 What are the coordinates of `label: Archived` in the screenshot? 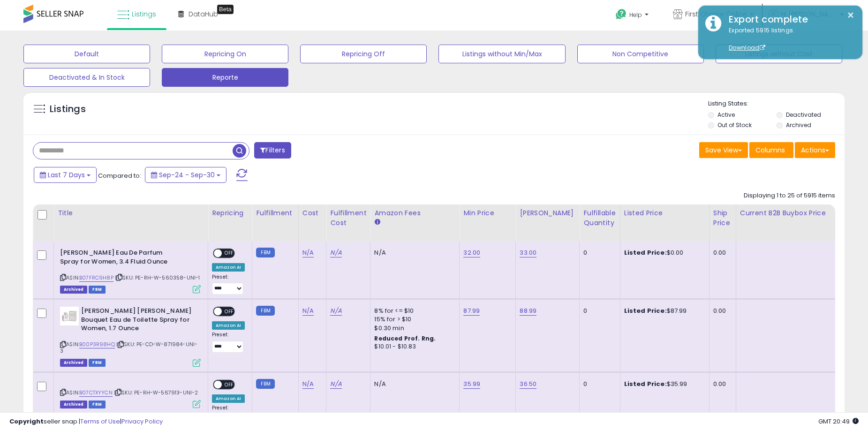 It's located at (799, 125).